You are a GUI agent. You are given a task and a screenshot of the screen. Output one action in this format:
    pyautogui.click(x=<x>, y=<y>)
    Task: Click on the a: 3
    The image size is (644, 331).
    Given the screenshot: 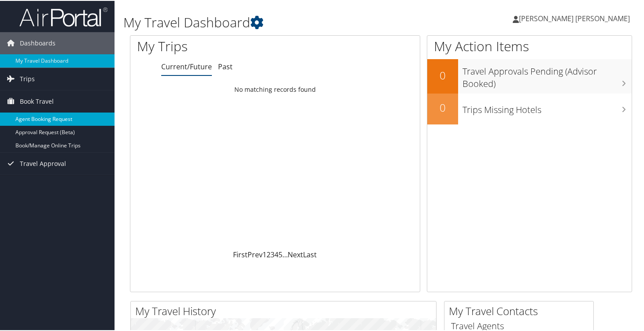 What is the action you would take?
    pyautogui.click(x=272, y=254)
    